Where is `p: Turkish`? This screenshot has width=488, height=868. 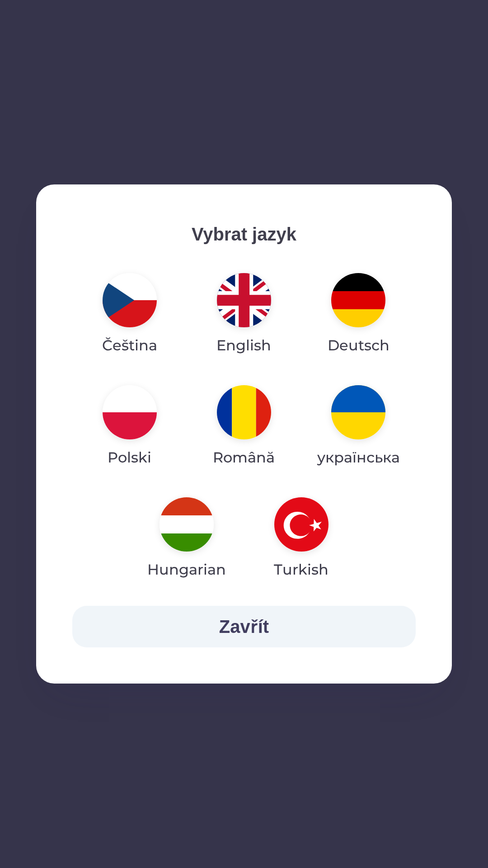
p: Turkish is located at coordinates (301, 569).